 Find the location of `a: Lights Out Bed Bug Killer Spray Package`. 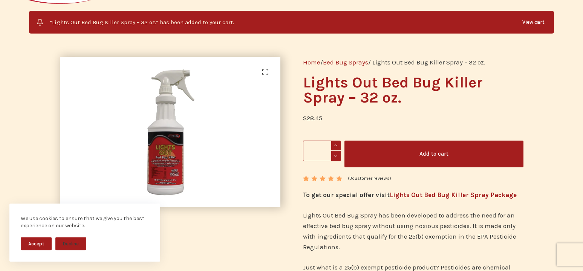

a: Lights Out Bed Bug Killer Spray Package is located at coordinates (453, 195).